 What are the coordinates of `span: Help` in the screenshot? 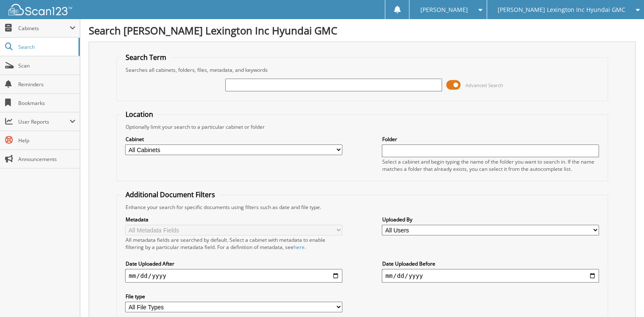 It's located at (46, 140).